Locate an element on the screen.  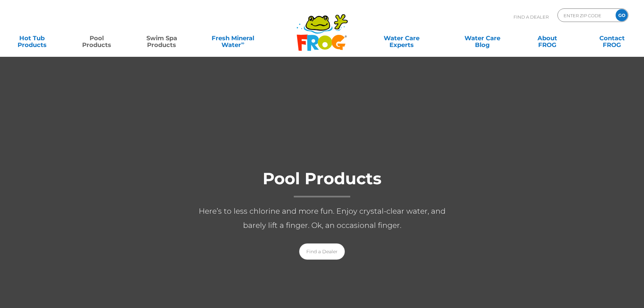
p: Here’s to less chlorine and more fun. Enjoy crystal-clear water, and barely lift a finger. Ok, an... is located at coordinates (322, 218).